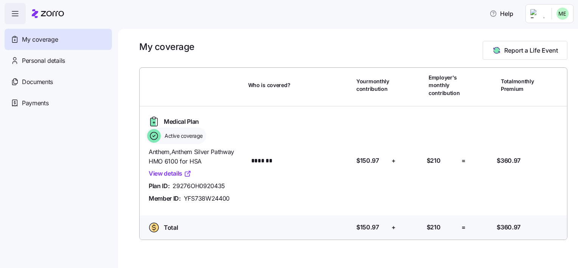  Describe the element at coordinates (531, 50) in the screenshot. I see `span: Report a Life Event` at that location.